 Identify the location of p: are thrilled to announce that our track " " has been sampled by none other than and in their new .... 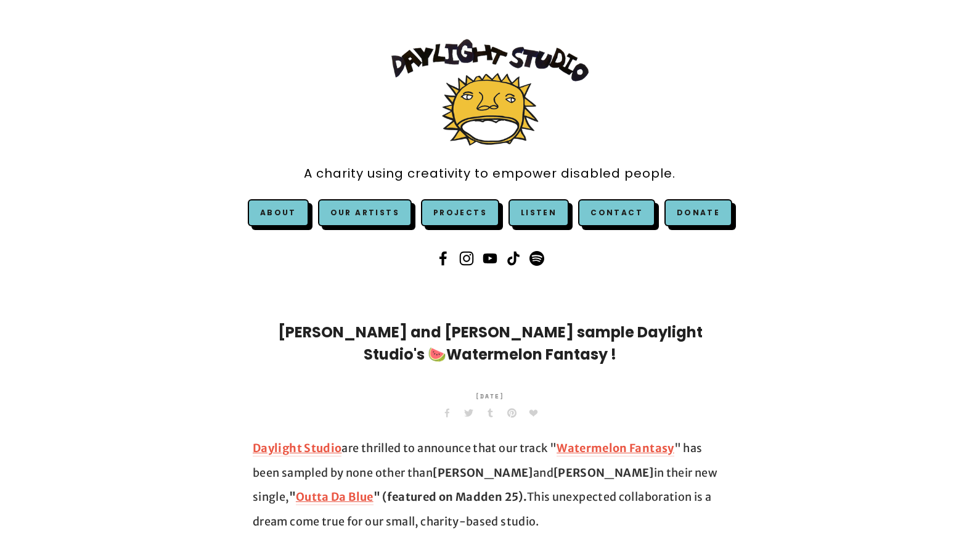
(490, 484).